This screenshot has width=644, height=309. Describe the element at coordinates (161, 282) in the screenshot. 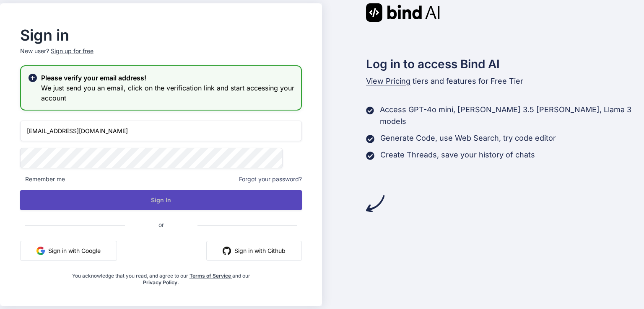

I see `a: Privacy Policy.` at that location.